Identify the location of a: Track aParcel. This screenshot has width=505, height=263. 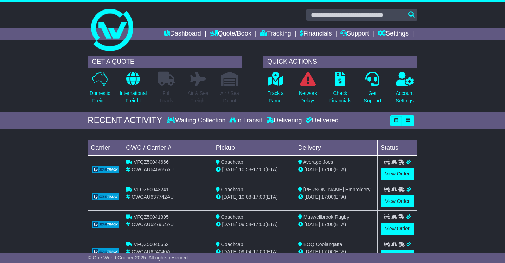
(276, 90).